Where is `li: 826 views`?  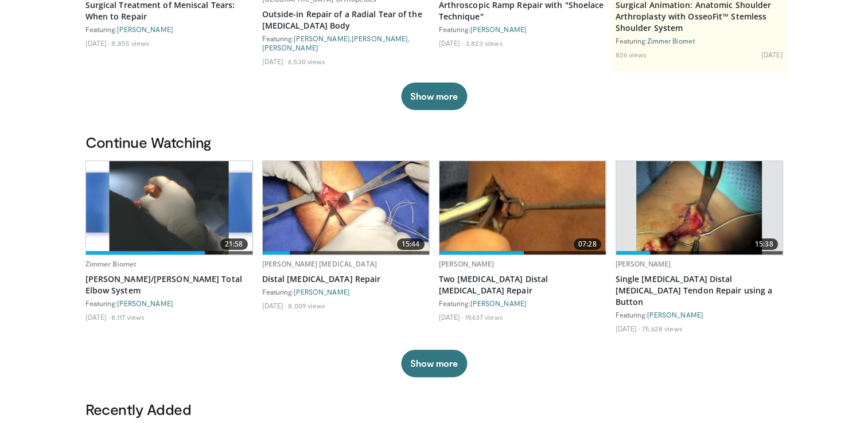
li: 826 views is located at coordinates (631, 54).